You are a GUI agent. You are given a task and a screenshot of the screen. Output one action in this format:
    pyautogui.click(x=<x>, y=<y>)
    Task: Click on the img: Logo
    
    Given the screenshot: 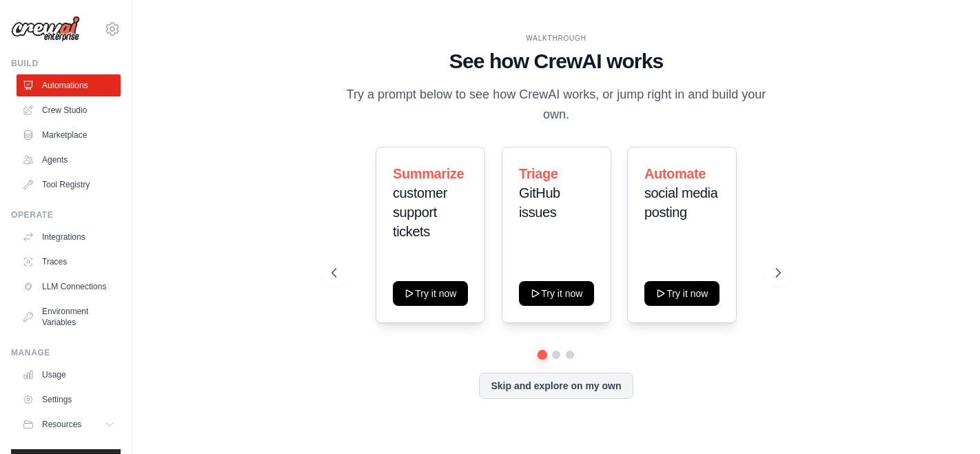 What is the action you would take?
    pyautogui.click(x=45, y=29)
    